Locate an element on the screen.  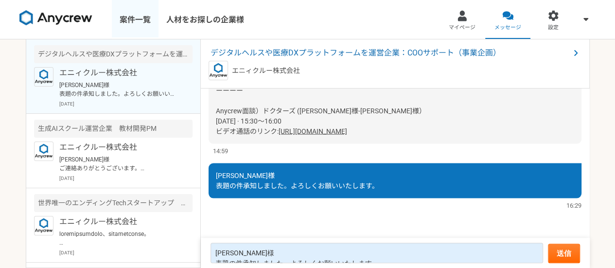
span: デジタルヘルスや医療DXプラットフォームを運営企業：COOサポート（事業企画） is located at coordinates (390, 53).